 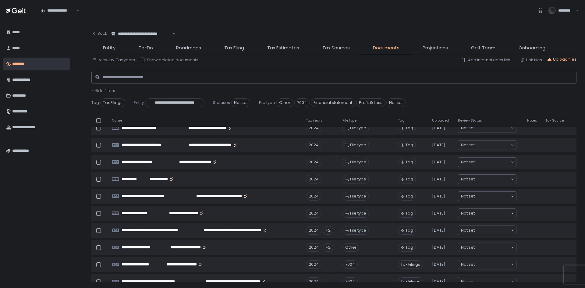 I want to click on span: Tax Source, so click(x=554, y=120).